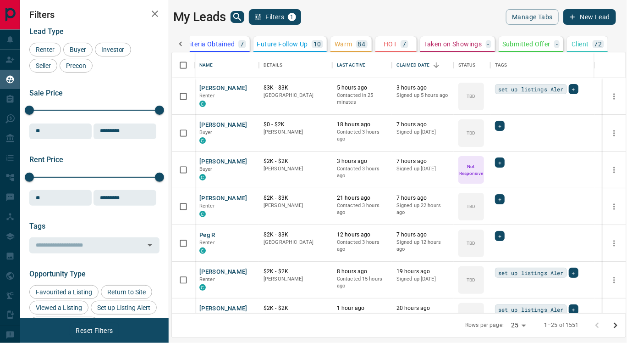 Image resolution: width=627 pixels, height=343 pixels. I want to click on span: Favourited a Listing, so click(64, 292).